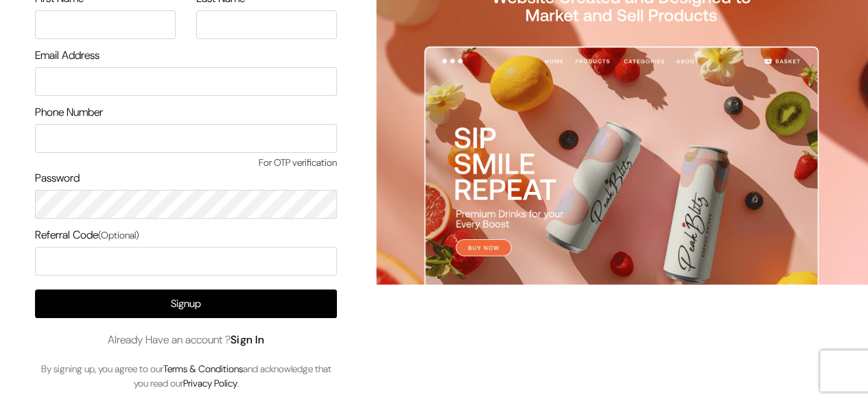  I want to click on label: Email Address, so click(67, 56).